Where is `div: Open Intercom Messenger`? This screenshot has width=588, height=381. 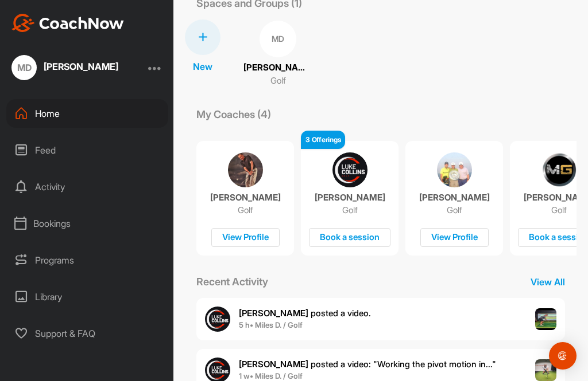 div: Open Intercom Messenger is located at coordinates (562, 356).